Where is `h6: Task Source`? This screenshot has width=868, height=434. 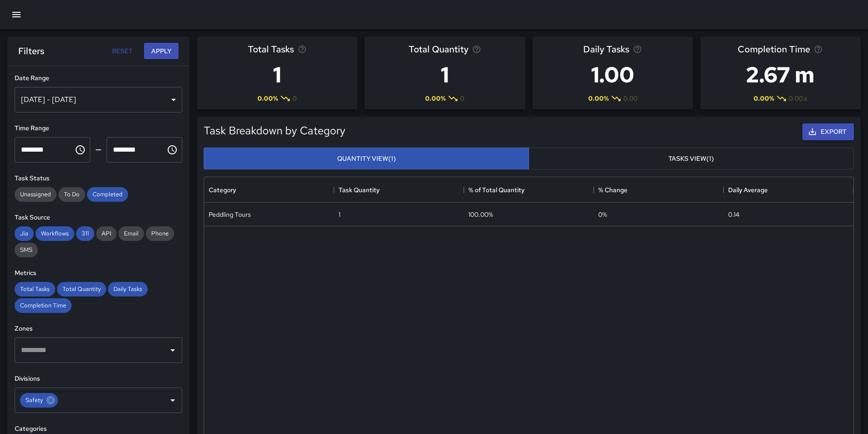 h6: Task Source is located at coordinates (99, 218).